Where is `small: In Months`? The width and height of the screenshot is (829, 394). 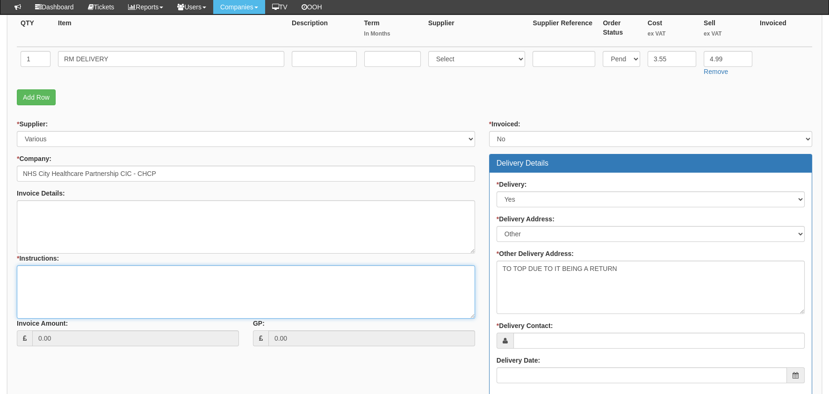 small: In Months is located at coordinates (392, 34).